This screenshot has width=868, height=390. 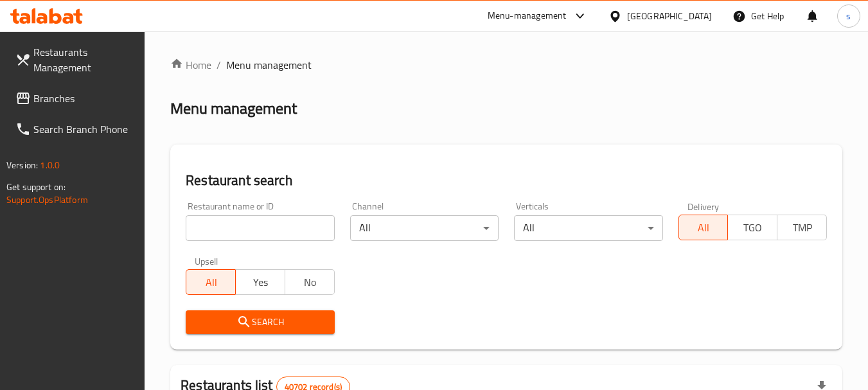 I want to click on label: Upsell, so click(x=207, y=261).